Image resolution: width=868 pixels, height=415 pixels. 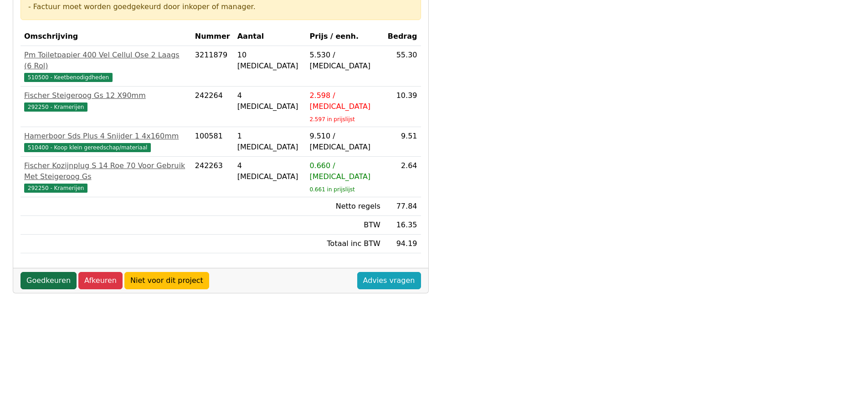 I want to click on td: 242263, so click(x=213, y=177).